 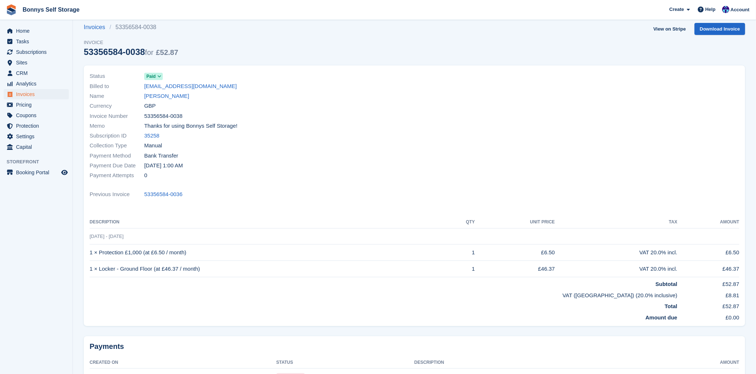 I want to click on span: Previous Invoice, so click(x=117, y=194).